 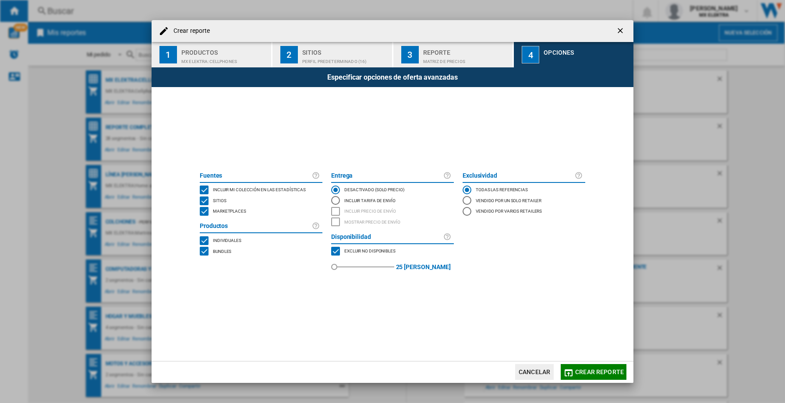 I want to click on div: Reporte, so click(x=466, y=50).